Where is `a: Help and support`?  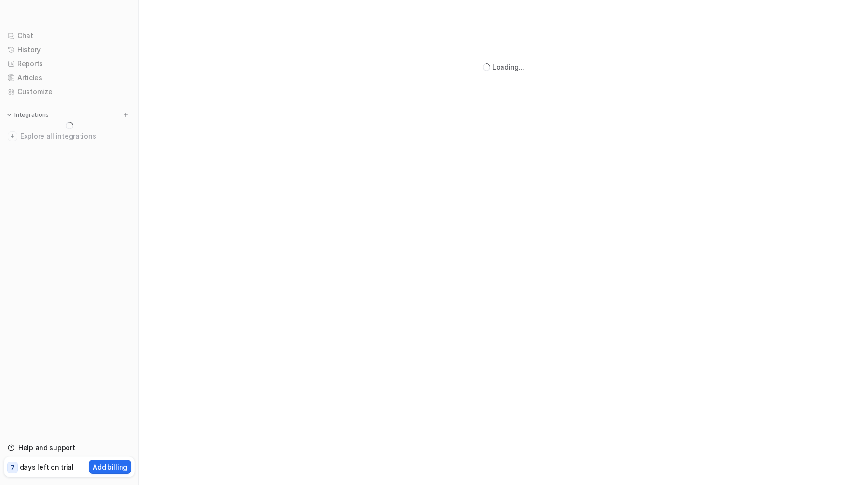 a: Help and support is located at coordinates (69, 447).